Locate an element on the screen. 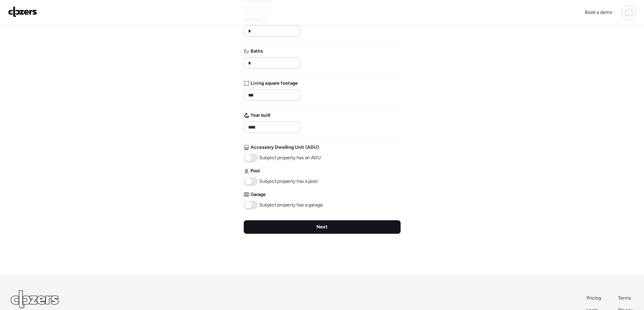 The image size is (644, 310). span: Pricing is located at coordinates (594, 298).